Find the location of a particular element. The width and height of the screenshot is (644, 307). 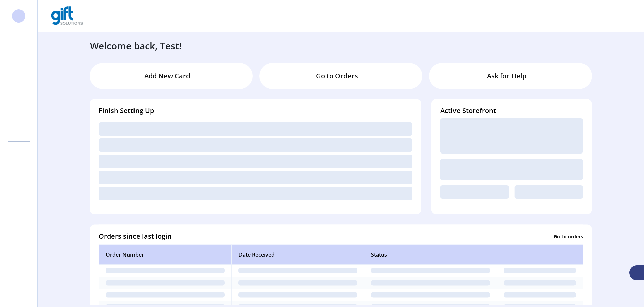

h3: Welcome back, Test! is located at coordinates (136, 45).